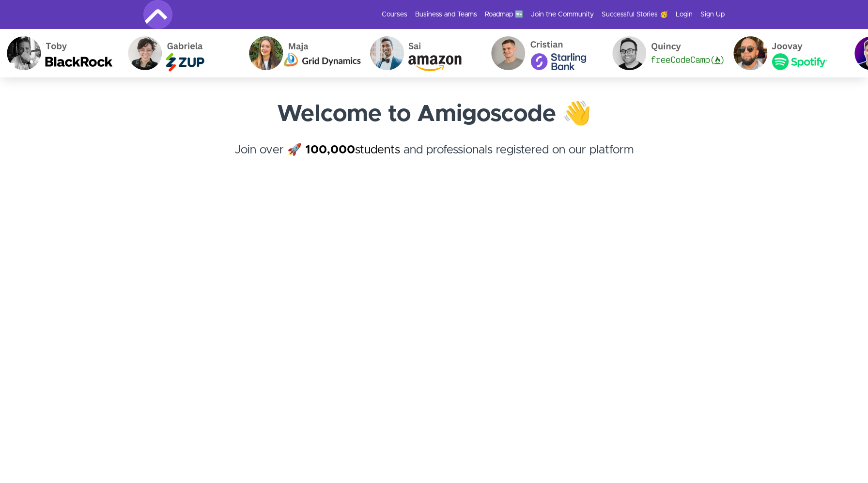 This screenshot has height=483, width=868. Describe the element at coordinates (434, 159) in the screenshot. I see `h4: Join over 🚀 and professionals registered on our platform` at that location.